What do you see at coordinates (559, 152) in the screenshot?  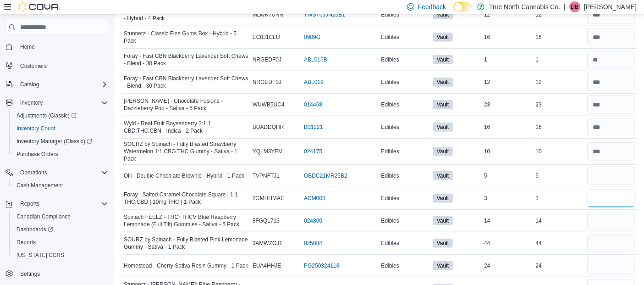 I see `div: 10` at bounding box center [559, 152].